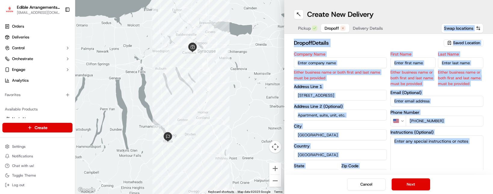  I want to click on button: Engage, so click(37, 70).